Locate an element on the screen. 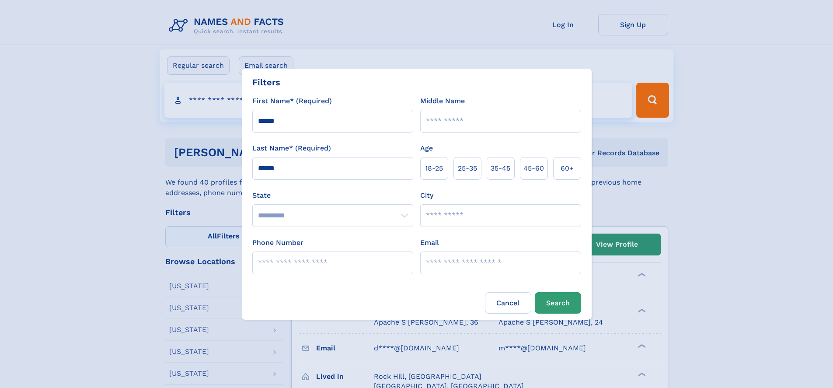 This screenshot has height=388, width=833. span: 25‑35 is located at coordinates (468, 168).